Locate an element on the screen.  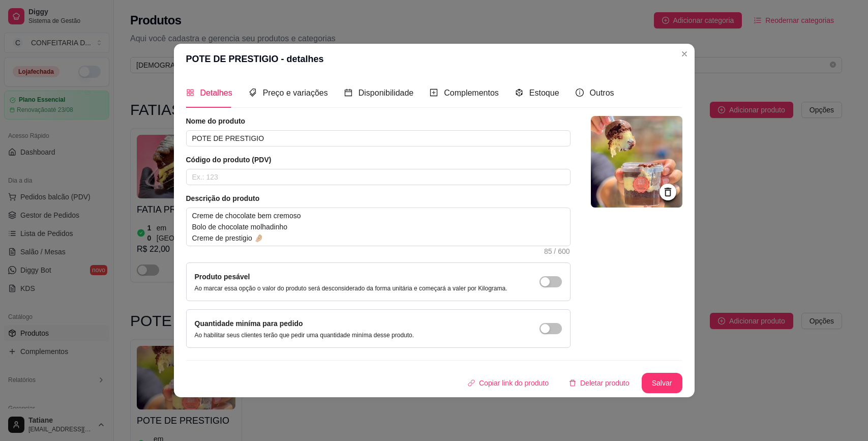
p: Ao habilitar seus clientes terão que pedir uma quantidade miníma desse produto. is located at coordinates (304, 335).